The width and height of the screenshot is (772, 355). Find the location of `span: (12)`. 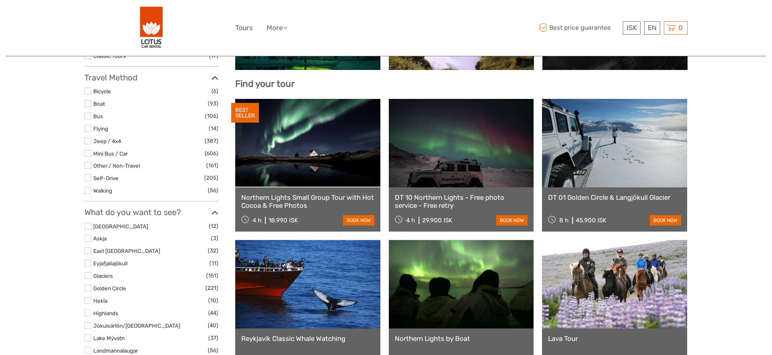

span: (12) is located at coordinates (214, 226).